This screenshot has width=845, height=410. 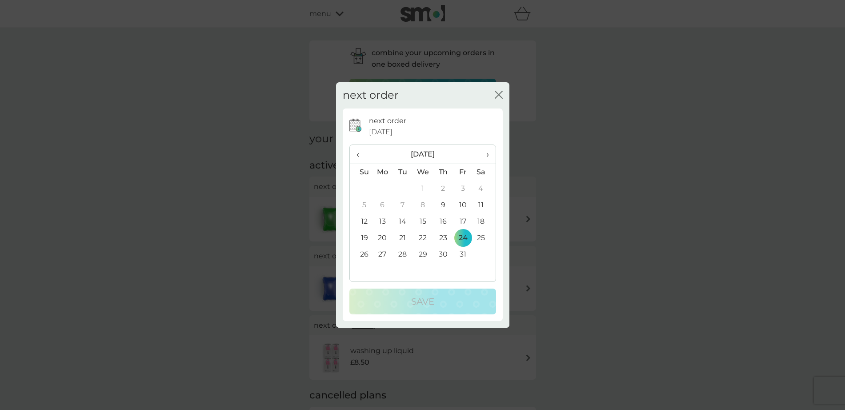 I want to click on h2: next order, so click(x=371, y=95).